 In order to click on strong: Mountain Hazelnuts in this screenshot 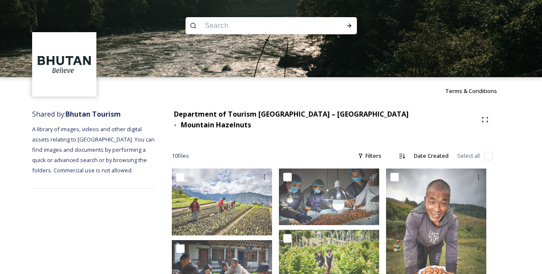, I will do `click(216, 125)`.